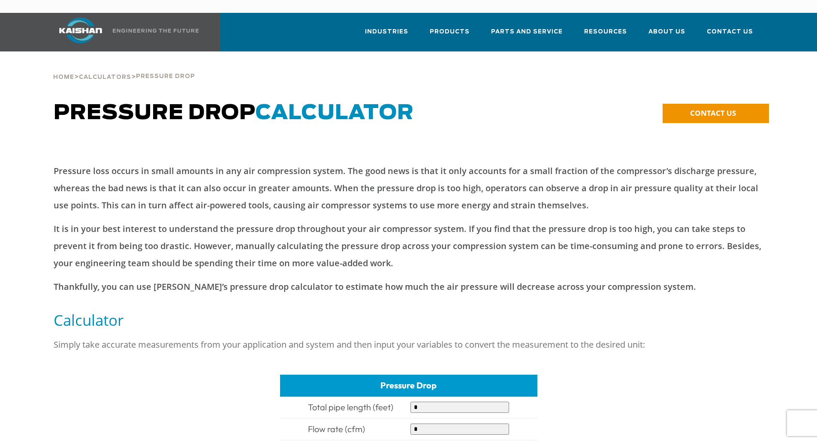 The width and height of the screenshot is (817, 442). I want to click on a: Parts and Service, so click(526, 35).